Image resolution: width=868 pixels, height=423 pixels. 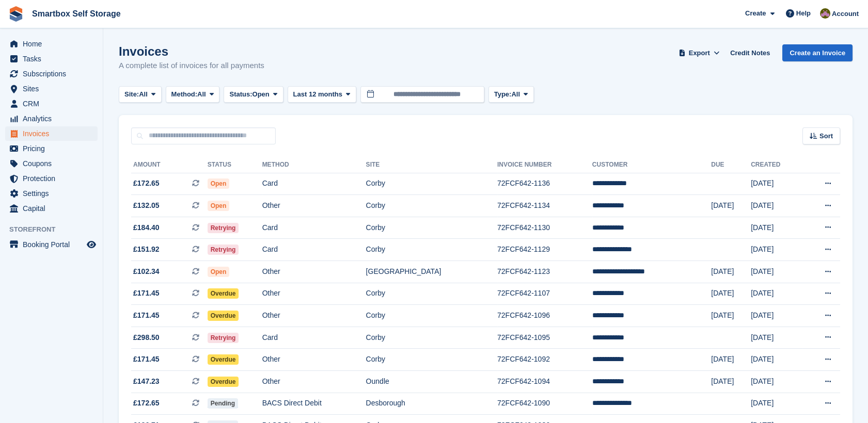 What do you see at coordinates (193, 95) in the screenshot?
I see `button: Method: All` at bounding box center [193, 95].